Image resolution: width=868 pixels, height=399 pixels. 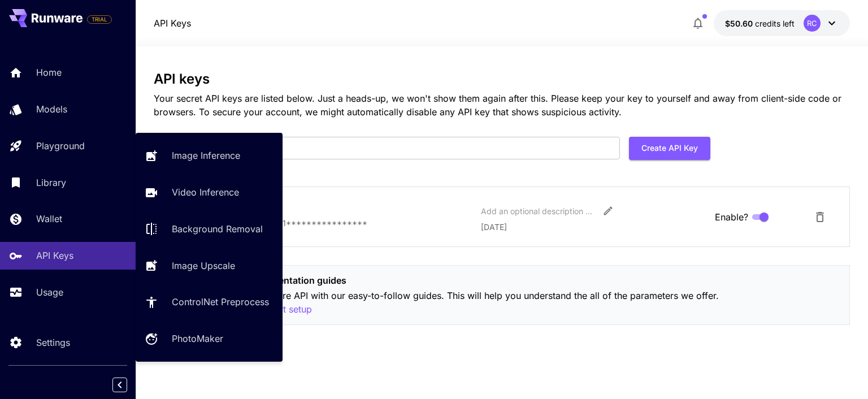 I want to click on p: ControlNet Preprocess, so click(x=220, y=302).